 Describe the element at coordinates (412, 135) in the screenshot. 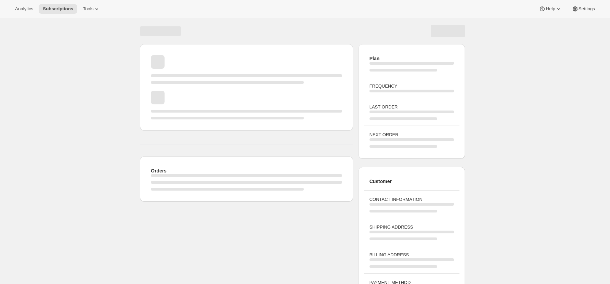

I see `h3: NEXT ORDER` at that location.